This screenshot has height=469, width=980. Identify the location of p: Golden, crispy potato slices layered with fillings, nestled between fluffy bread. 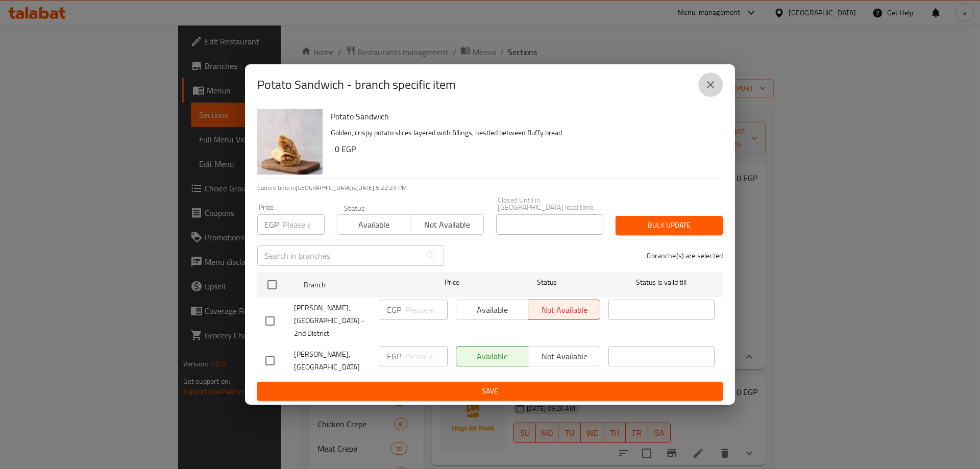
(522, 132).